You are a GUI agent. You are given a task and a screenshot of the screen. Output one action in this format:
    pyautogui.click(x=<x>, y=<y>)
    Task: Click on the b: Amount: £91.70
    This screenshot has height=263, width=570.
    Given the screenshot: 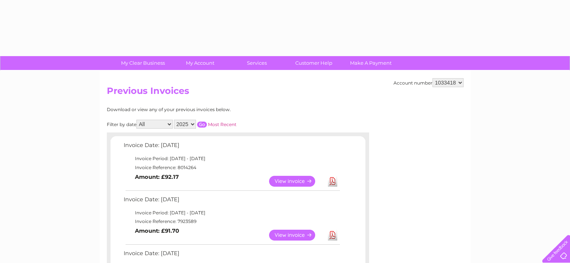 What is the action you would take?
    pyautogui.click(x=157, y=231)
    